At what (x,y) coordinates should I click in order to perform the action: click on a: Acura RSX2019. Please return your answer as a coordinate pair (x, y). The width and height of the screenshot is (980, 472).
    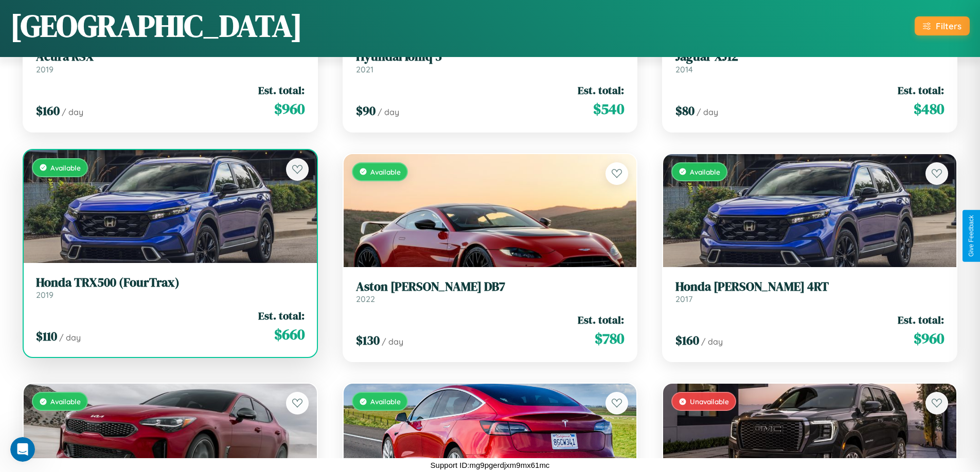
    Looking at the image, I should click on (170, 61).